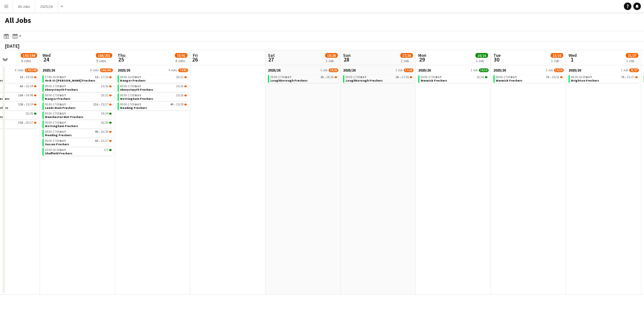  What do you see at coordinates (529, 76) in the screenshot?
I see `div: 2025/261 Job15/1608:00-17:00BST7A•15/16Warwick Freshers` at bounding box center [529, 76].